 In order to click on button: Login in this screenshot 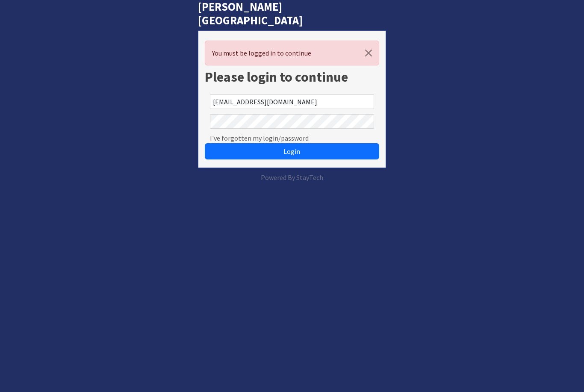, I will do `click(291, 151)`.